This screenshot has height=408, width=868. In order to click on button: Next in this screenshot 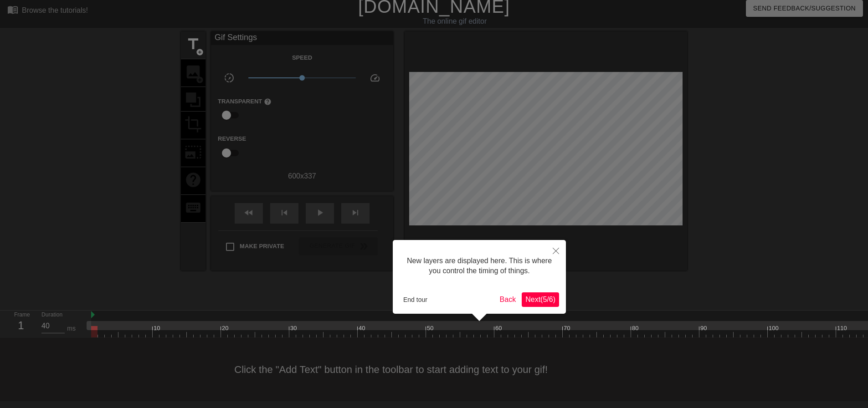, I will do `click(541, 299)`.